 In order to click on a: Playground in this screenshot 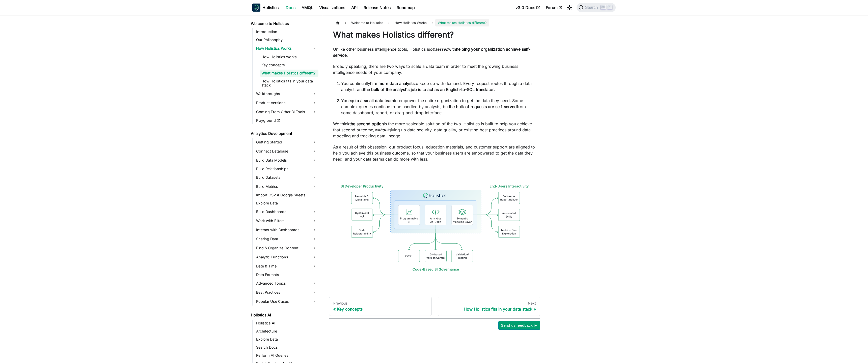, I will do `click(286, 121)`.